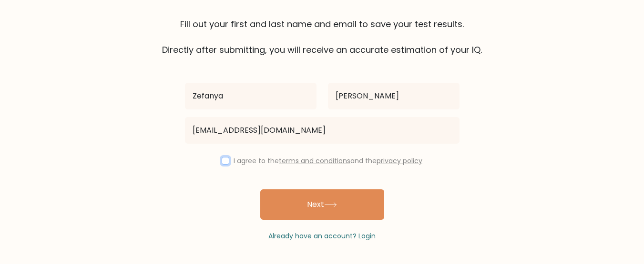 Image resolution: width=644 pixels, height=264 pixels. I want to click on input: First name, so click(251, 96).